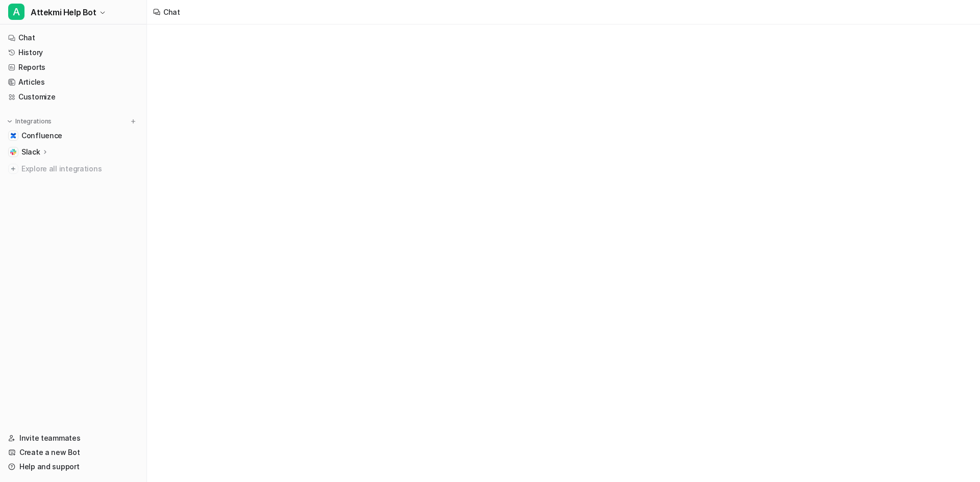 This screenshot has height=482, width=980. I want to click on a: Articles, so click(73, 82).